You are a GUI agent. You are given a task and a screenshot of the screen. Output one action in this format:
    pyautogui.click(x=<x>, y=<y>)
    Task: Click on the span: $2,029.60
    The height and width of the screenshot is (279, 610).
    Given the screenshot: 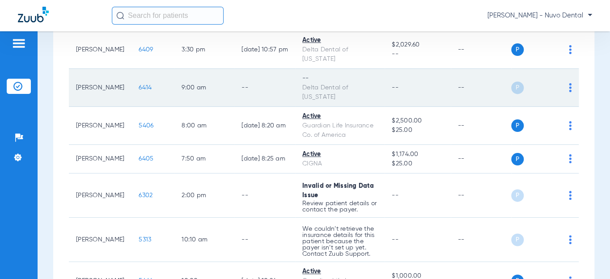 What is the action you would take?
    pyautogui.click(x=417, y=45)
    